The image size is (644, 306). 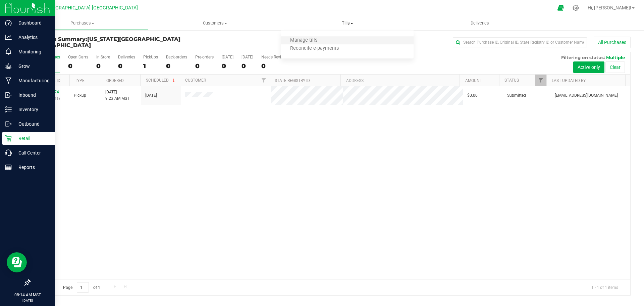 What do you see at coordinates (32, 138) in the screenshot?
I see `p: Retail` at bounding box center [32, 138].